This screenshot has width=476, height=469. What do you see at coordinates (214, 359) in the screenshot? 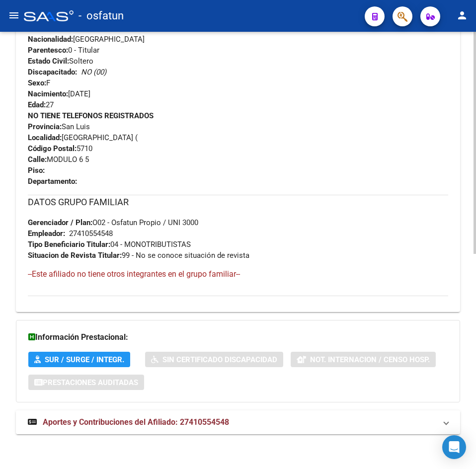
I see `button: Sin Certificado Discapacidad` at bounding box center [214, 359].